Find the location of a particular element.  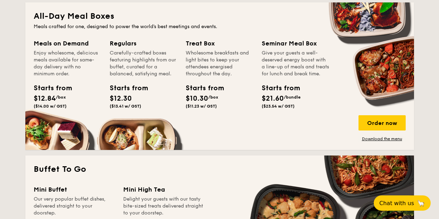

div: Mini High Tea is located at coordinates (164, 190).